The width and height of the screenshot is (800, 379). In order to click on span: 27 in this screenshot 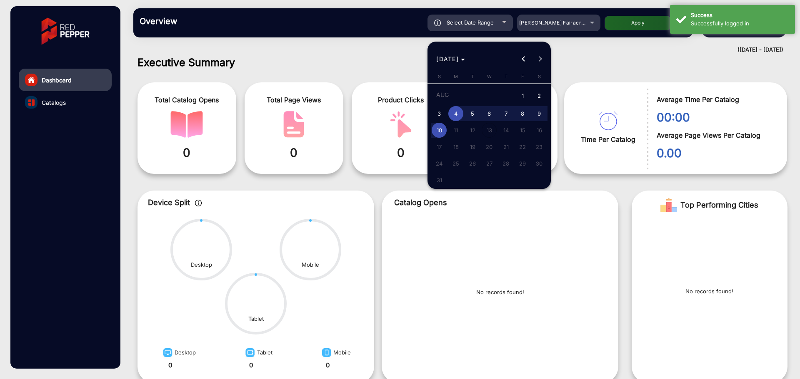, I will do `click(489, 164)`.